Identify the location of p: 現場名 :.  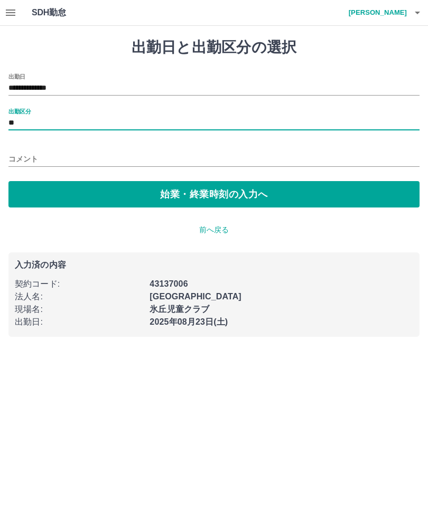
(79, 310).